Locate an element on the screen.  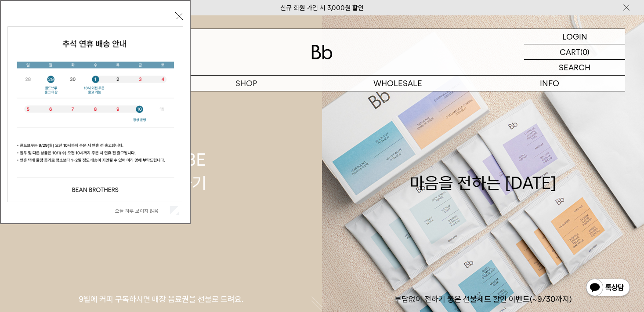
p: SEARCH is located at coordinates (575, 67).